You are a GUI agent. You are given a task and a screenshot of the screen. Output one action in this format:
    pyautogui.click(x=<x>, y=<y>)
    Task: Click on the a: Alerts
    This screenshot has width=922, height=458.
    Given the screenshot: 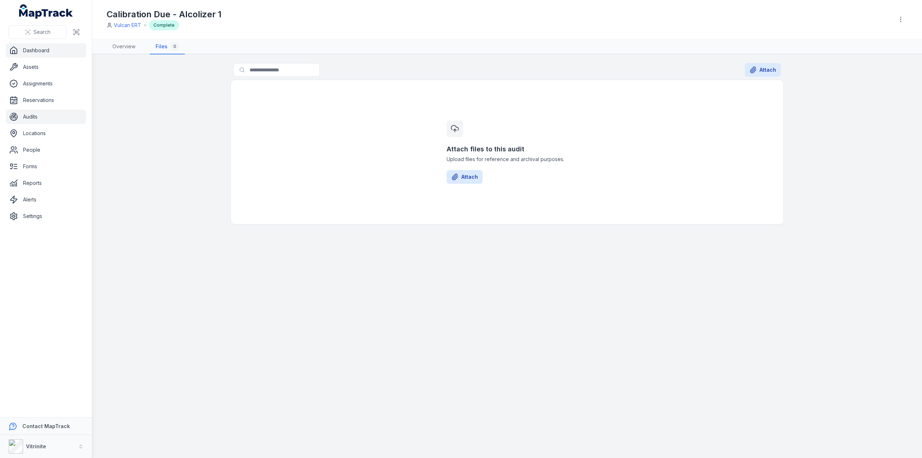 What is the action you would take?
    pyautogui.click(x=46, y=200)
    